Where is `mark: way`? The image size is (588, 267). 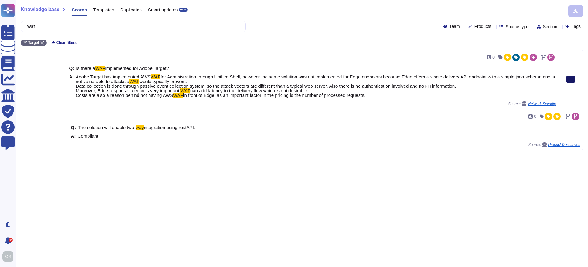 mark: way is located at coordinates (140, 127).